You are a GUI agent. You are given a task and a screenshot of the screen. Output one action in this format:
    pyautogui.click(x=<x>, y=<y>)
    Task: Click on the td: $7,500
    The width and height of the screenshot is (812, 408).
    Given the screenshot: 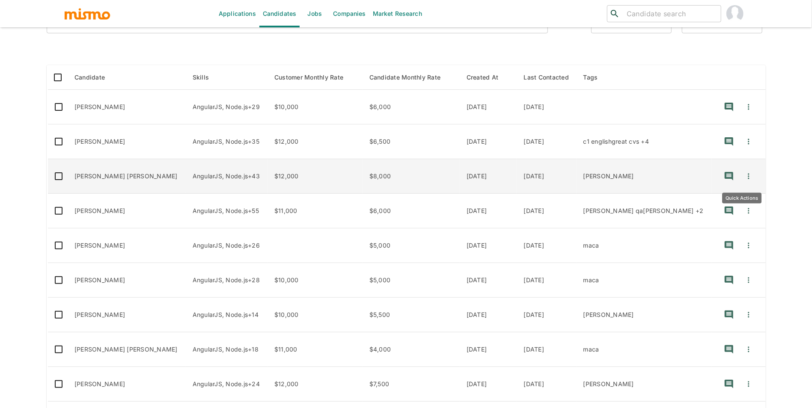 What is the action you would take?
    pyautogui.click(x=411, y=384)
    